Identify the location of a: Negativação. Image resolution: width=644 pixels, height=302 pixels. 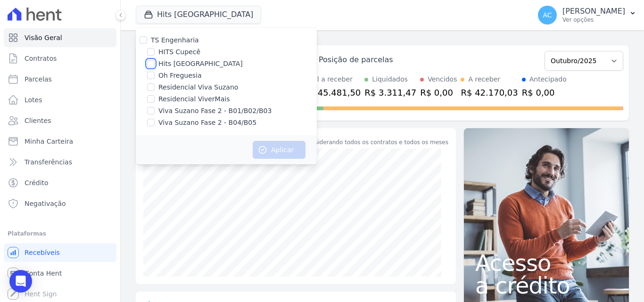
(60, 203).